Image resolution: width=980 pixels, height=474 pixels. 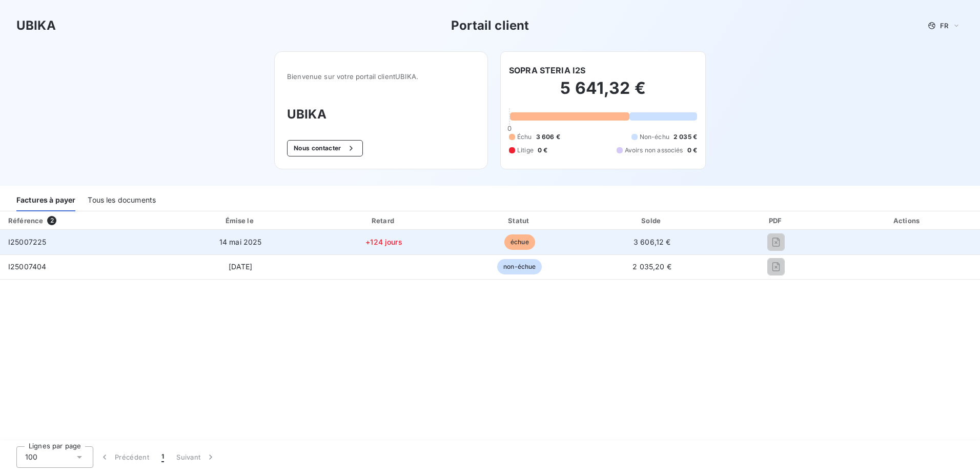 I want to click on span: Bienvenue sur votre portail client UBIKA ., so click(x=381, y=77).